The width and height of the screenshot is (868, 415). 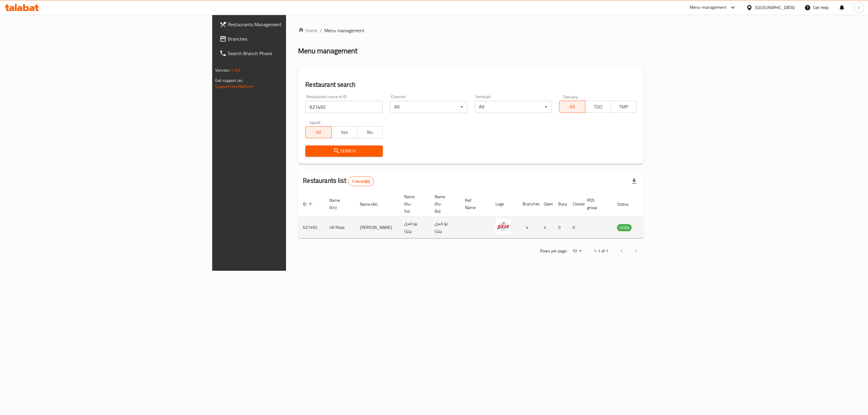 I want to click on a: Restaurants Management, so click(x=286, y=24).